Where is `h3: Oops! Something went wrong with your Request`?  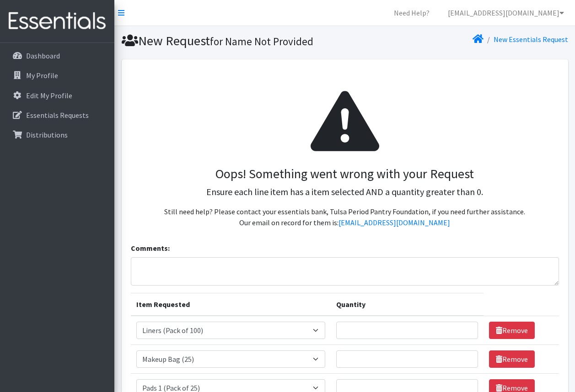
h3: Oops! Something went wrong with your Request is located at coordinates (345, 174).